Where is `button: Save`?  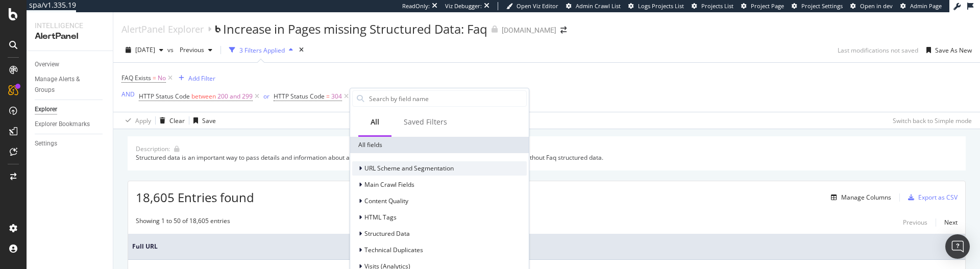
button: Save is located at coordinates (203, 120).